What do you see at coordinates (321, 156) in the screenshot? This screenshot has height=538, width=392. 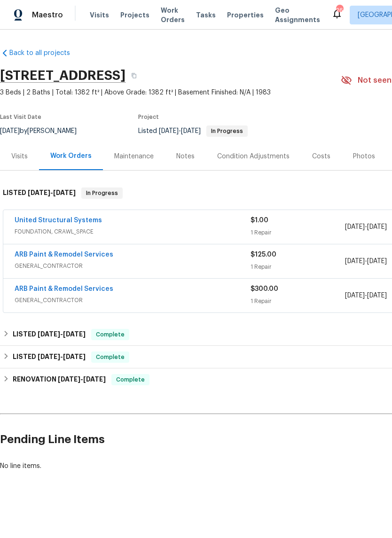 I see `div: Costs` at bounding box center [321, 156].